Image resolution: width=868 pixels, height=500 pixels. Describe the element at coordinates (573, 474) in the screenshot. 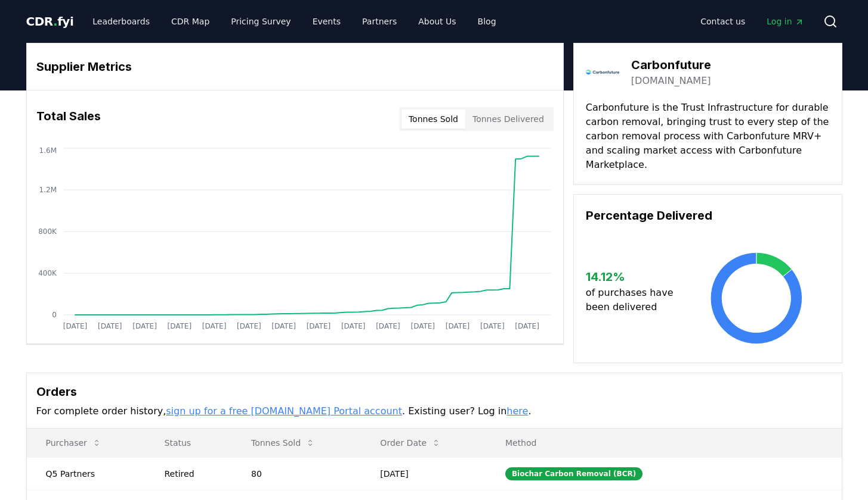

I see `div: Biochar Carbon Removal (BCR)` at that location.